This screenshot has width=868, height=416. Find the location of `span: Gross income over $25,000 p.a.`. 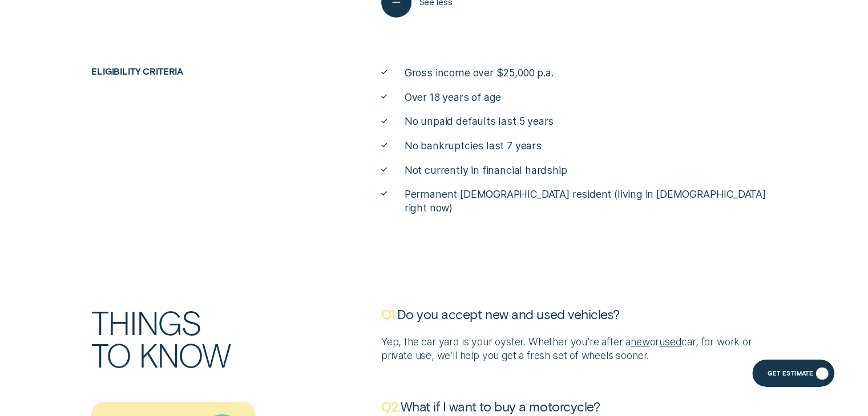

span: Gross income over $25,000 p.a. is located at coordinates (479, 73).